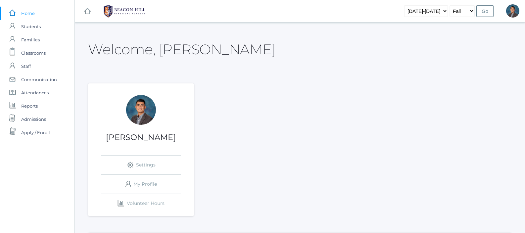  What do you see at coordinates (33, 53) in the screenshot?
I see `span: Classrooms` at bounding box center [33, 53].